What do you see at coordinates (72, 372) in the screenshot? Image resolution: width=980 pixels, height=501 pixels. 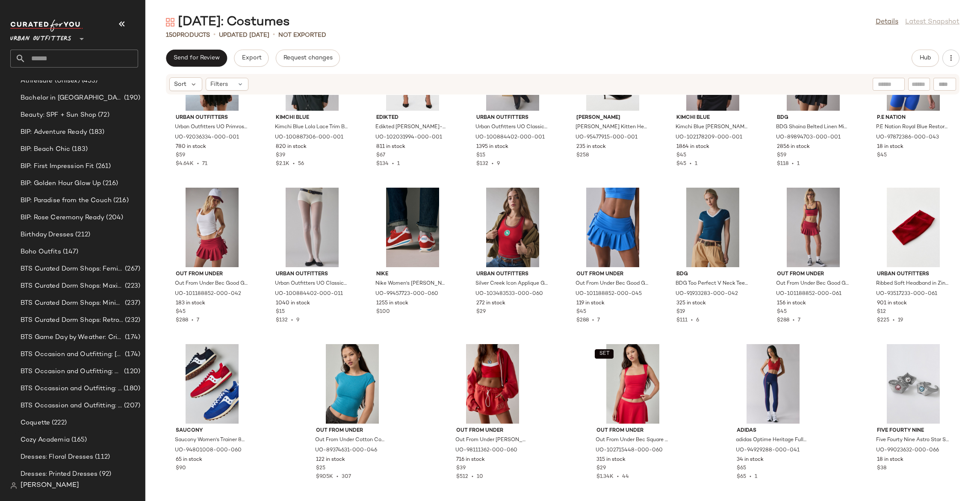 I see `span: BTS Occasion and Outfitting: Homecoming Dresses` at bounding box center [72, 372].